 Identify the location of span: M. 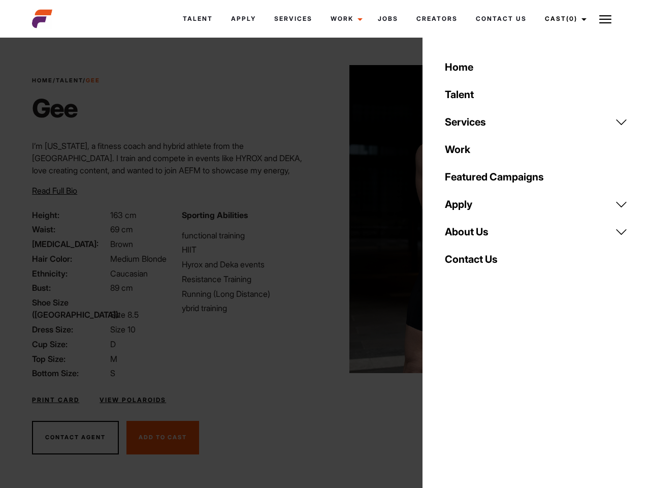
(114, 359).